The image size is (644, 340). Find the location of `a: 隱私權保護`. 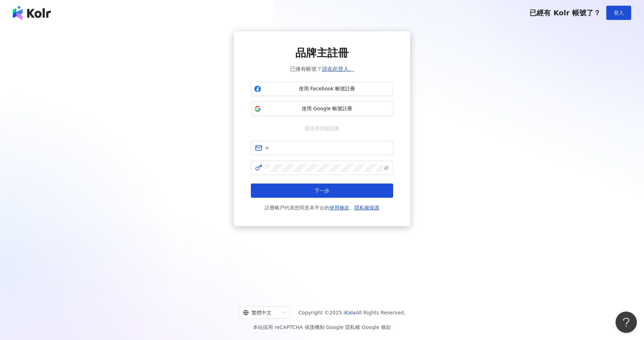

a: 隱私權保護 is located at coordinates (367, 208).